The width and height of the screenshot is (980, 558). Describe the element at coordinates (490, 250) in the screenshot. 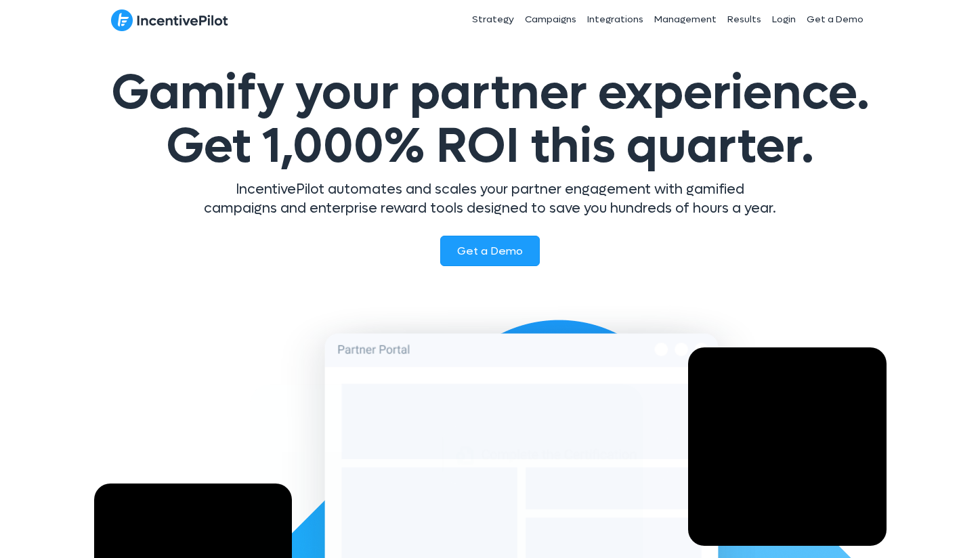

I see `span: Get a Demo` at that location.